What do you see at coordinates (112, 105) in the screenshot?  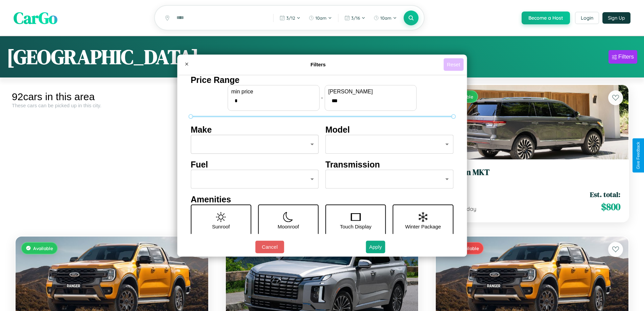 I see `div: These cars can be picked up in this city.` at bounding box center [112, 105].